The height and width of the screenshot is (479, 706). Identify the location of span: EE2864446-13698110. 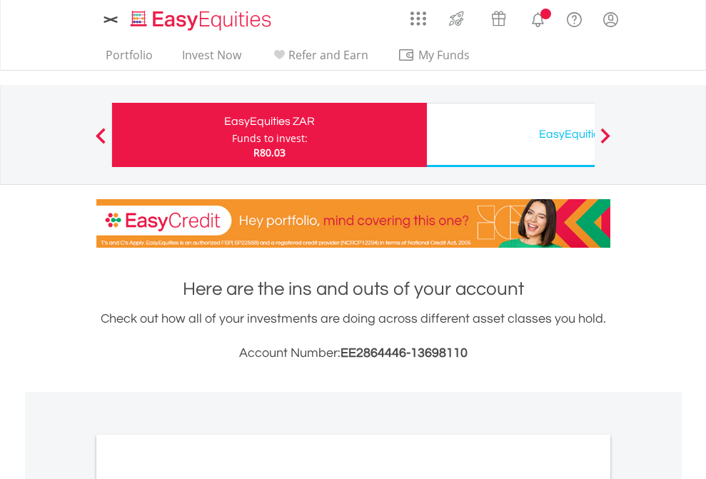
(404, 353).